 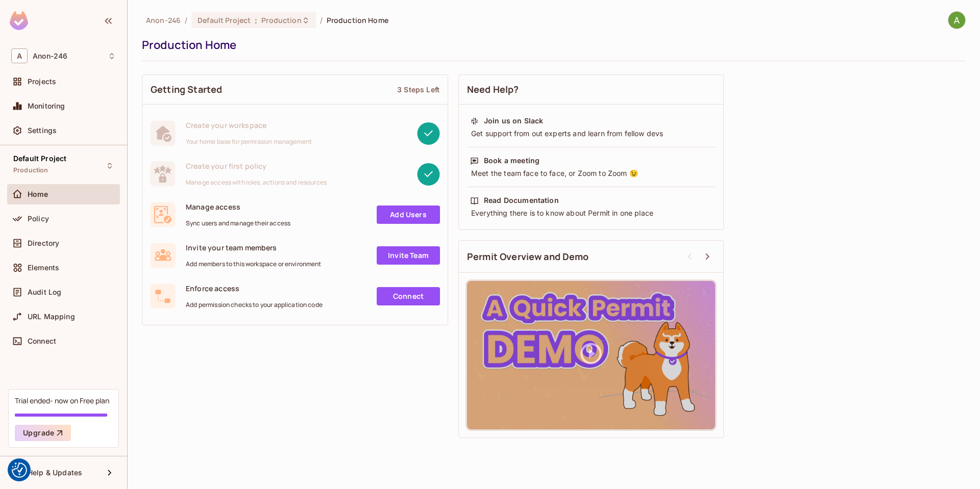 I want to click on span: Add members to this workspace or environment, so click(x=254, y=264).